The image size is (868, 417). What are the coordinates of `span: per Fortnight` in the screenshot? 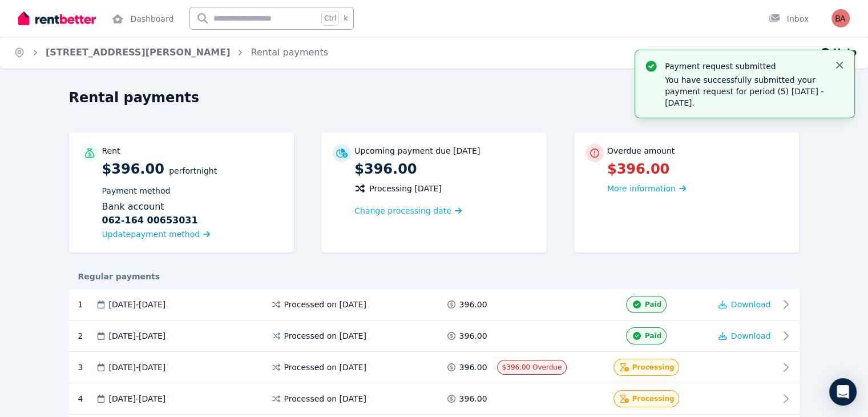 It's located at (193, 171).